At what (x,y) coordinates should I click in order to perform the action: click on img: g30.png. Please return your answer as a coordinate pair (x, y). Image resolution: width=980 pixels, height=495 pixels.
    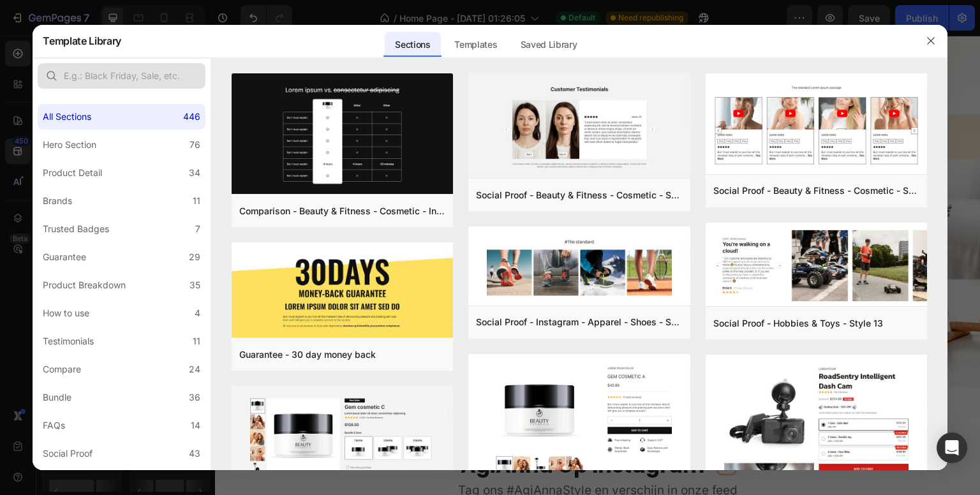
    Looking at the image, I should click on (342, 291).